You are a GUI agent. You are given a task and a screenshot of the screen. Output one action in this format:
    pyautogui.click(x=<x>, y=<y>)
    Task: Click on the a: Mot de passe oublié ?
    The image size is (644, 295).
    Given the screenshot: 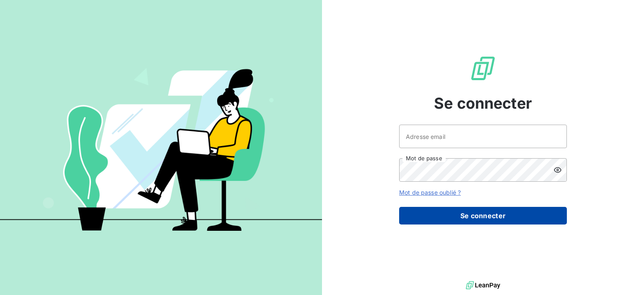 What is the action you would take?
    pyautogui.click(x=430, y=192)
    